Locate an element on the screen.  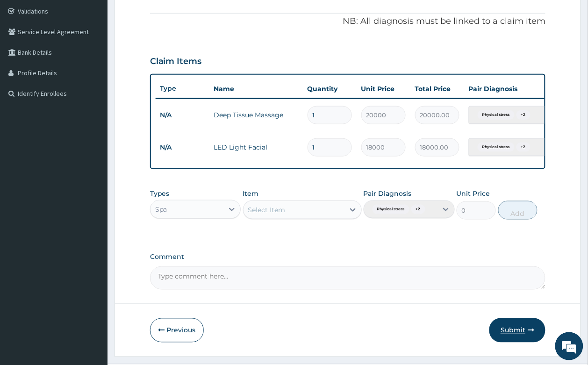
td: Deep Tissue Massage is located at coordinates (256, 115).